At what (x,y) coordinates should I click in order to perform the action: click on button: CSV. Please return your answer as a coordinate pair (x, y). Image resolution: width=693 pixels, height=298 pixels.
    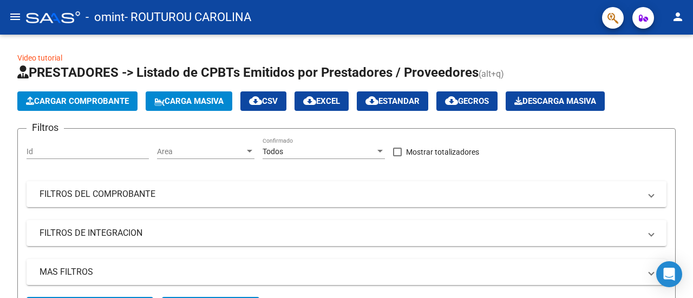
    Looking at the image, I should click on (263, 101).